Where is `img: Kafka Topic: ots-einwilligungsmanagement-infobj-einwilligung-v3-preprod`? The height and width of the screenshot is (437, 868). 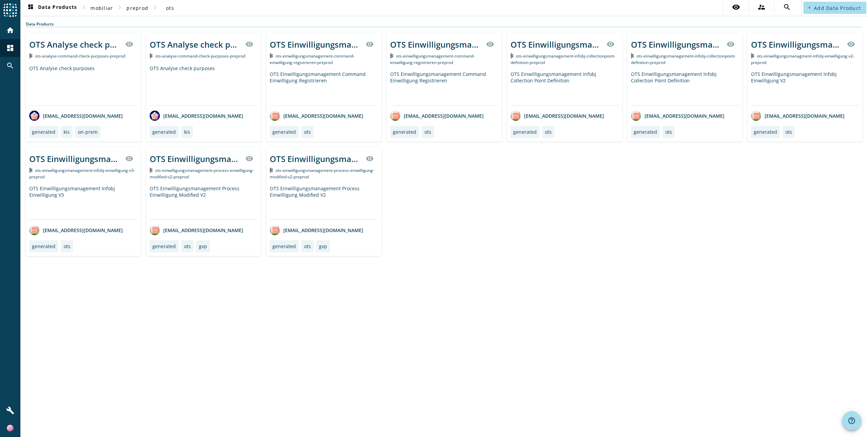
img: Kafka Topic: ots-einwilligungsmanagement-infobj-einwilligung-v3-preprod is located at coordinates (31, 170).